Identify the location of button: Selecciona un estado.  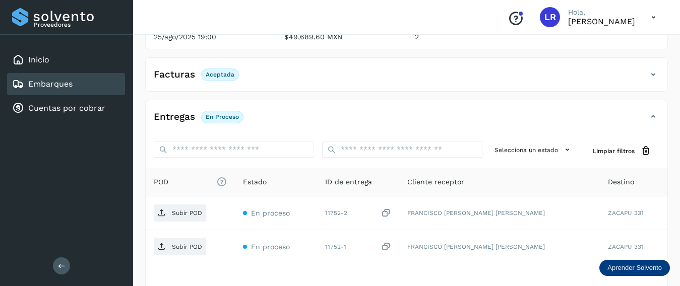
(533, 150).